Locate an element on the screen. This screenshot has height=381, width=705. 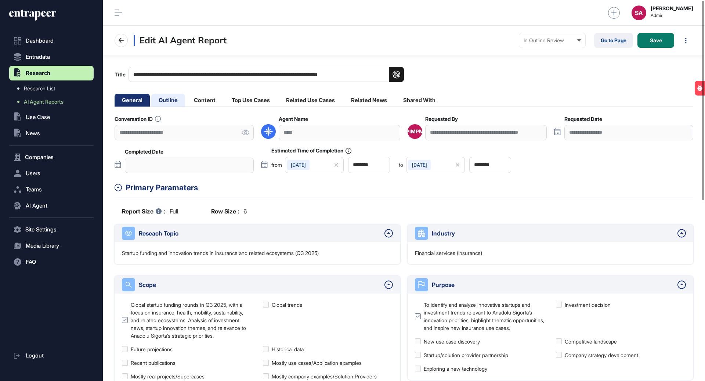
div: Global trends is located at coordinates (287, 305).